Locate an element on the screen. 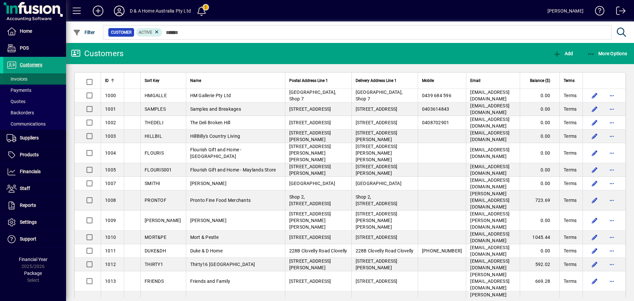 This screenshot has width=634, height=301. span: Pronto Fine Food Merchants is located at coordinates (220, 200).